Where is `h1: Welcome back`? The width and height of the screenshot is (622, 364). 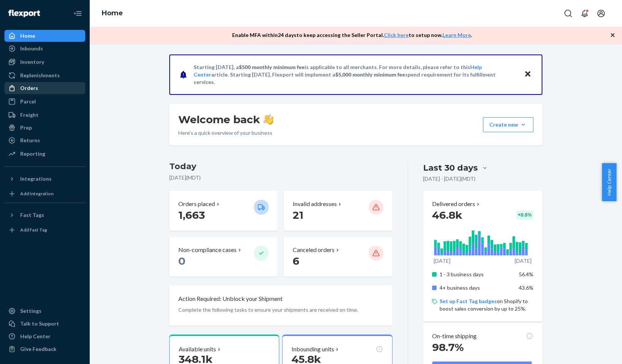
h1: Welcome back is located at coordinates (226, 119).